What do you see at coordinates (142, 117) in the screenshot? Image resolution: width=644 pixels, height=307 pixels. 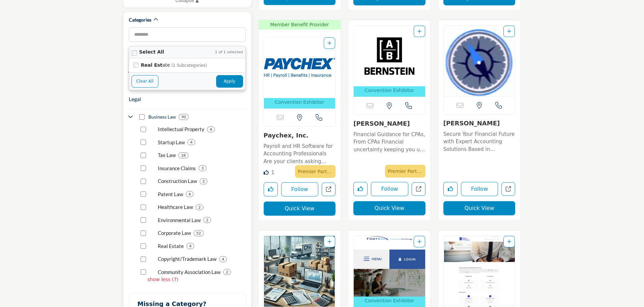 I see `input: Select Business Law checkbox` at bounding box center [142, 117].